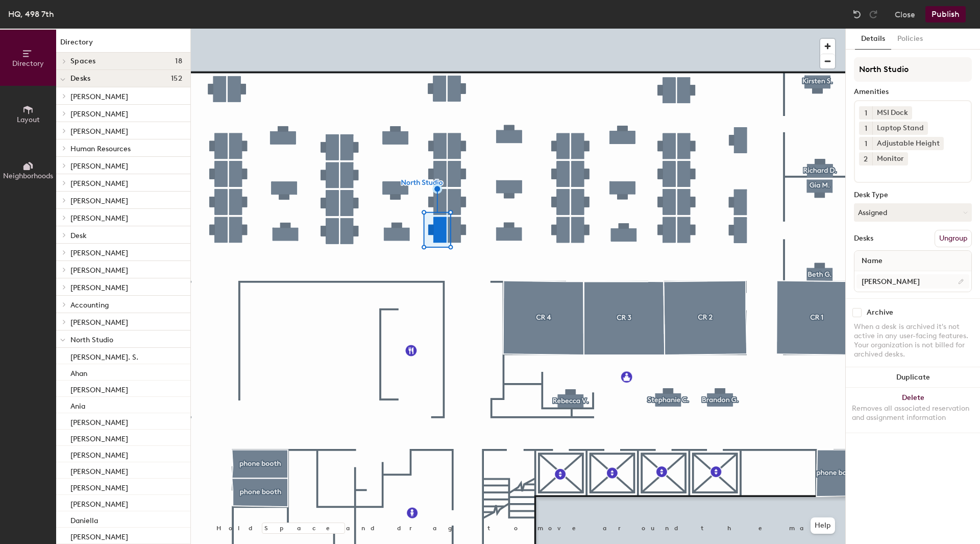 The image size is (980, 544). What do you see at coordinates (79, 372) in the screenshot?
I see `p: Ahan` at bounding box center [79, 372].